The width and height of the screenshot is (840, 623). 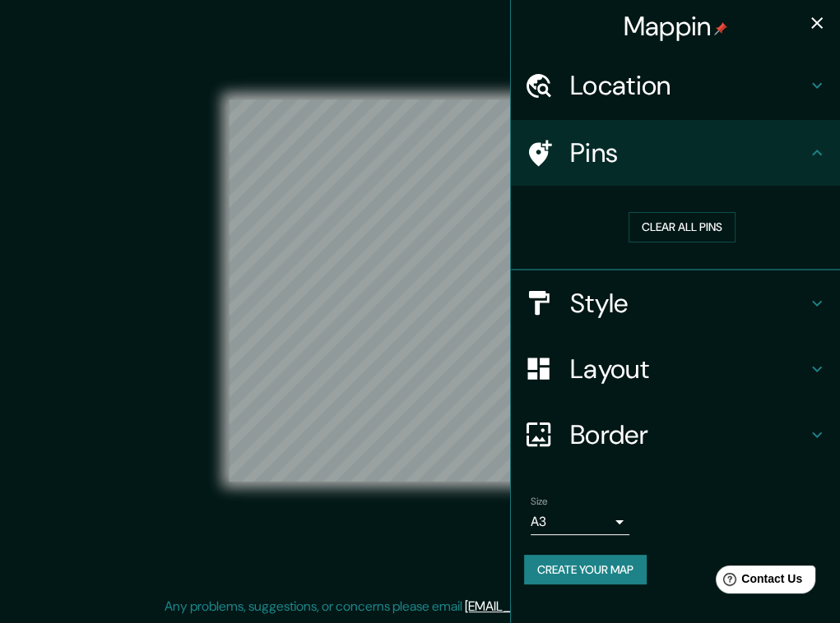 I want to click on canvas: Map, so click(x=419, y=291).